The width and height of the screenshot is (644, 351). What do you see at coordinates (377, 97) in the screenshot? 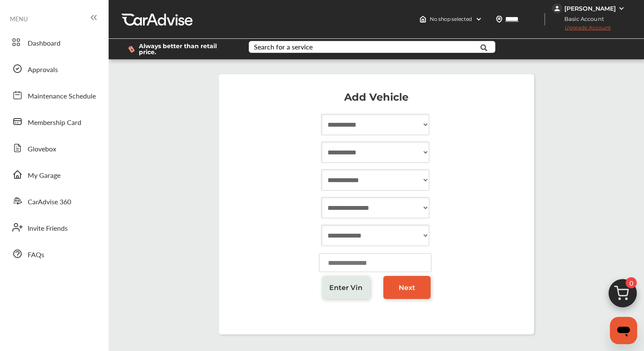
I see `p: Add Vehicle` at bounding box center [377, 97].